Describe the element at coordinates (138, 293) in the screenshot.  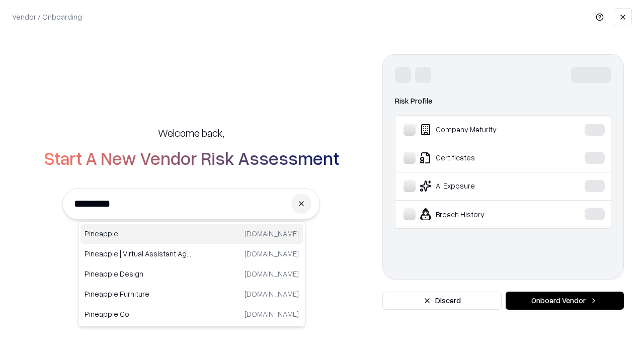
I see `p: Pineapple Furniture` at that location.